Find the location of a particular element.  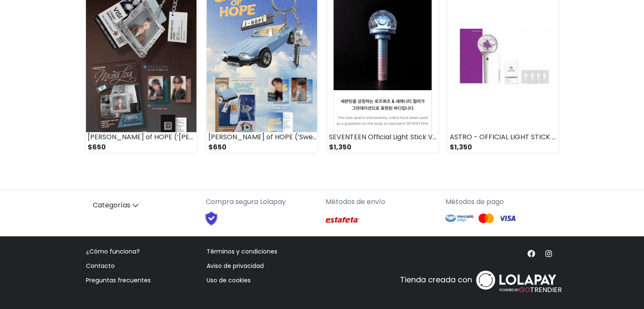

a: Contacto is located at coordinates (100, 266).